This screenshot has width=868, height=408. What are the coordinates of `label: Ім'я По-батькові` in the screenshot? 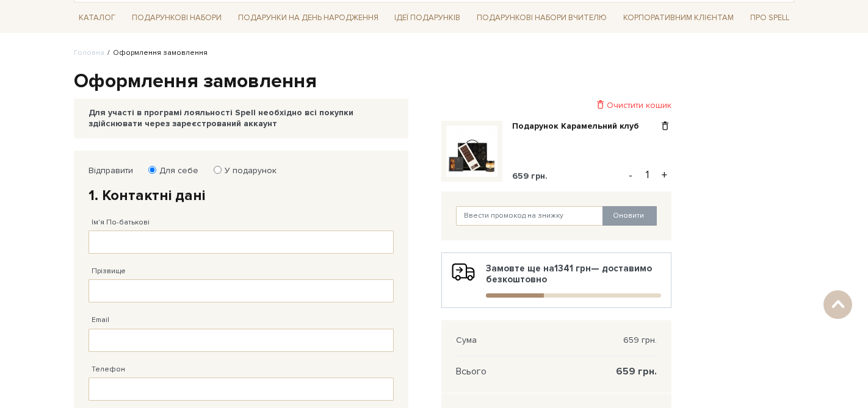 It's located at (120, 223).